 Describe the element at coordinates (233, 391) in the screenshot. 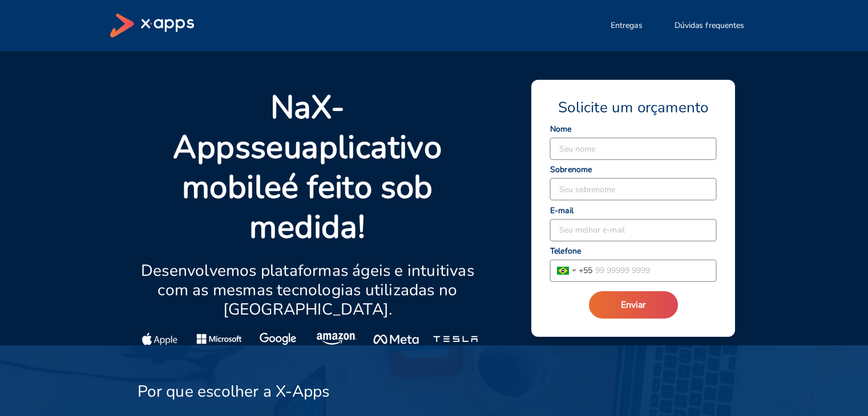

I see `h3: Por que escolher a X-Apps` at that location.